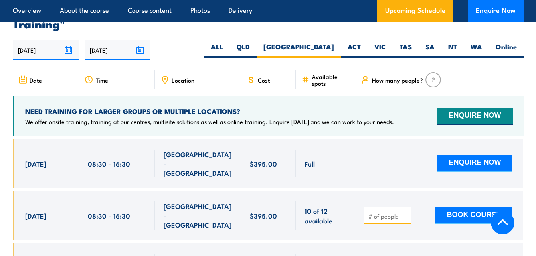 Image resolution: width=536 pixels, height=256 pixels. Describe the element at coordinates (476, 50) in the screenshot. I see `label: WA` at that location.